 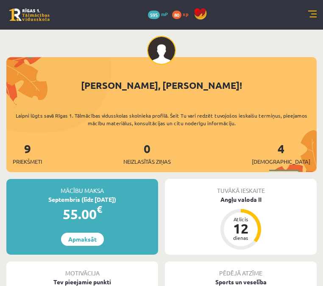 I want to click on span: 80, so click(x=177, y=15).